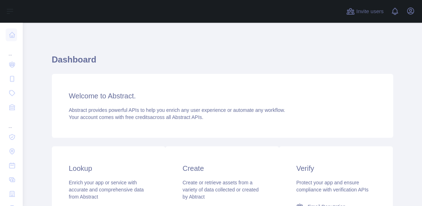  I want to click on h3: Welcome to Abstract., so click(223, 96).